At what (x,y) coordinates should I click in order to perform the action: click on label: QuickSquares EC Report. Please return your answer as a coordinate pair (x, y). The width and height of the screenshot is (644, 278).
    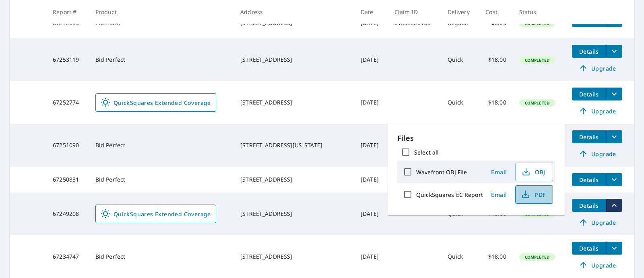
    Looking at the image, I should click on (450, 195).